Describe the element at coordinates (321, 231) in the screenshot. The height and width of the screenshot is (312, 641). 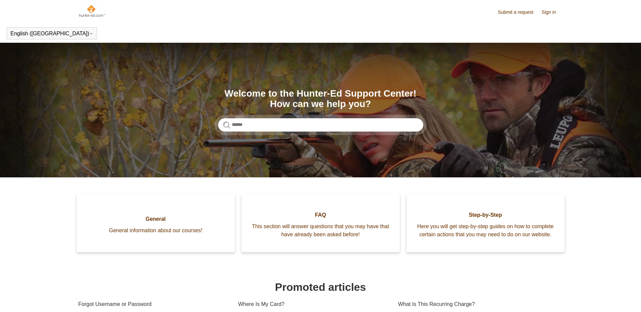
I see `span: This section will answer questions that you may have that have already been asked before!` at that location.